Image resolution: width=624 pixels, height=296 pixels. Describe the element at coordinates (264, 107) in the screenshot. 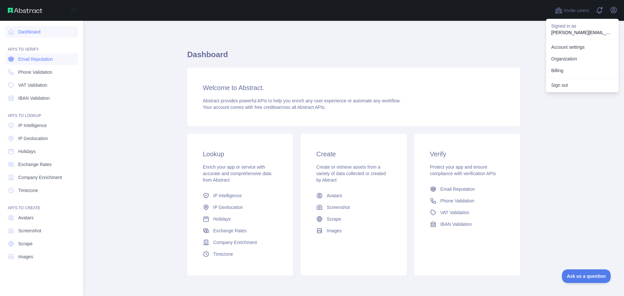

I see `span: Your account comes with across all Abstract APIs.` at that location.